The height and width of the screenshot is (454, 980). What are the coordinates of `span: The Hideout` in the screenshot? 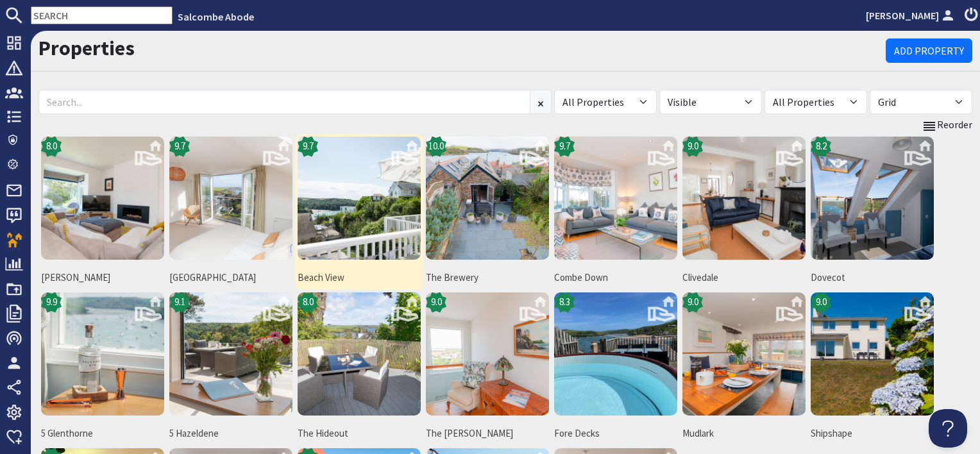 It's located at (360, 434).